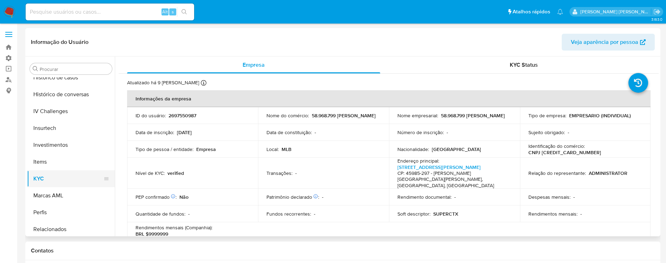  Describe the element at coordinates (156, 197) in the screenshot. I see `p: PEP confirmado :` at that location.